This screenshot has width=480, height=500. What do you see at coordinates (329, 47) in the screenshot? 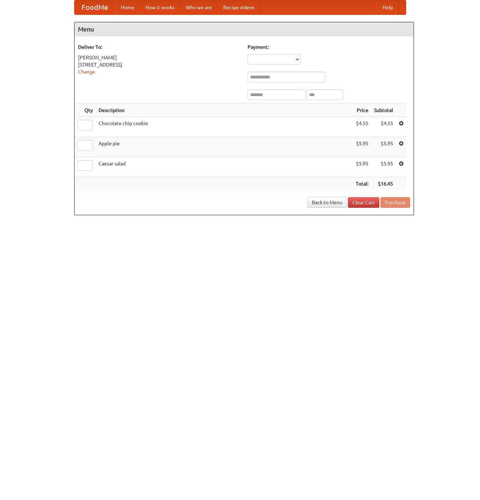
I see `h5: Payment:` at bounding box center [329, 47].